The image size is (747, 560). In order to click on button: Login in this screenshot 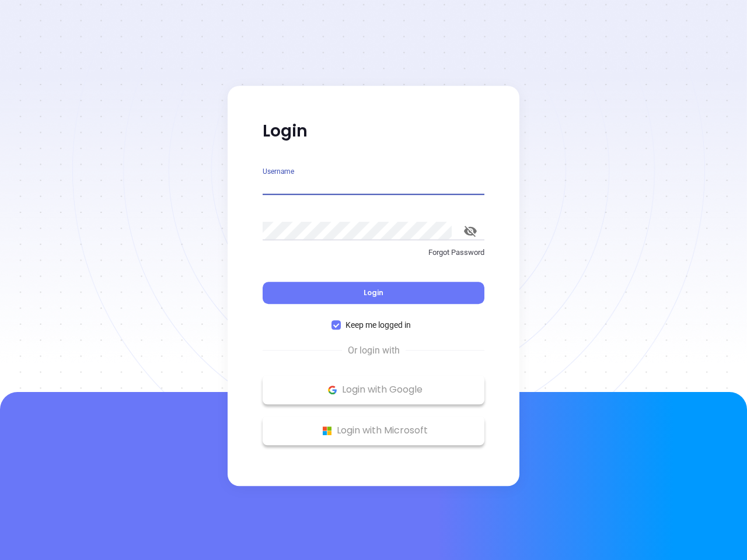, I will do `click(374, 292)`.